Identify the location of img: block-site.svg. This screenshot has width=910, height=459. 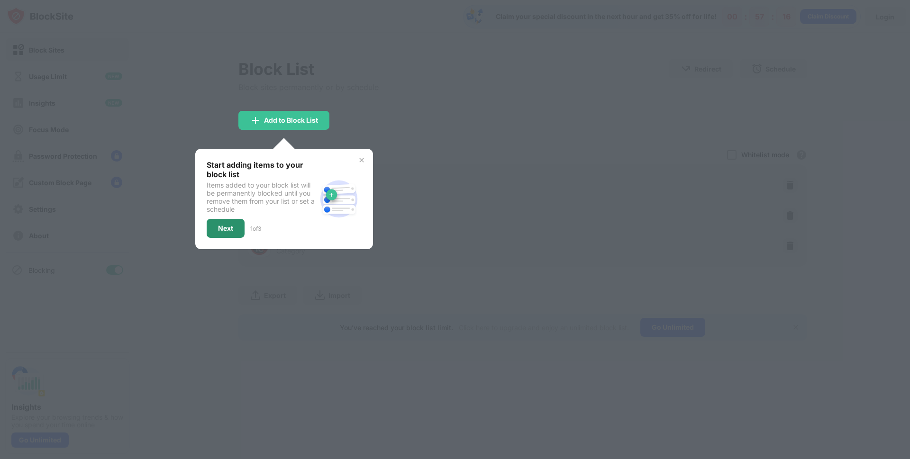
(339, 199).